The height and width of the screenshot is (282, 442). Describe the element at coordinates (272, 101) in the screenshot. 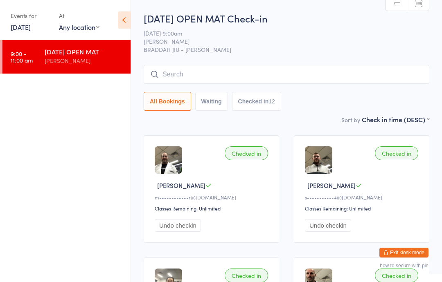

I see `div: 12` at that location.